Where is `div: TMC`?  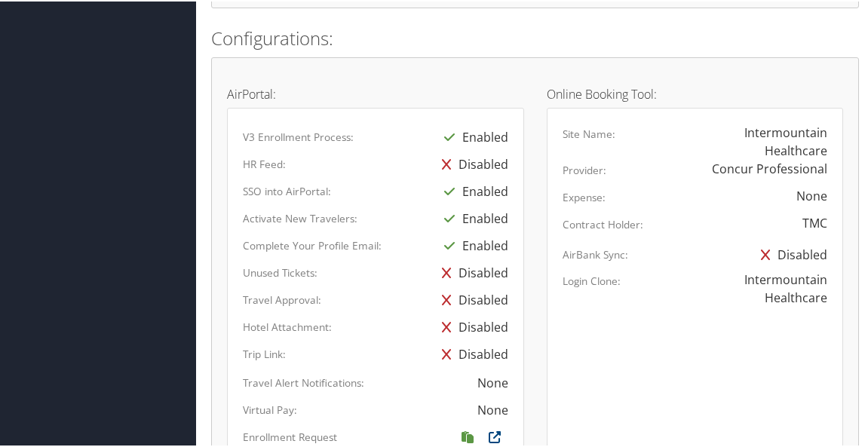 div: TMC is located at coordinates (814, 222).